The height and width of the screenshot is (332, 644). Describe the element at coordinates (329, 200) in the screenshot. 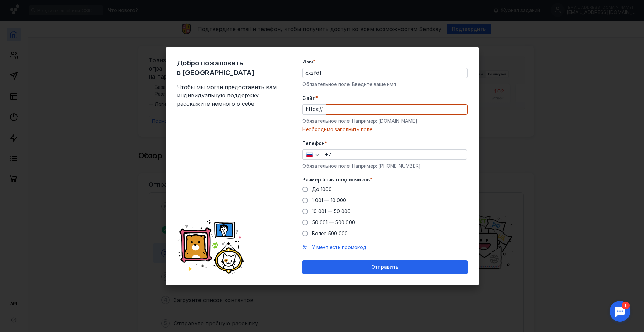

I see `span: 1 001 — 10 000` at that location.